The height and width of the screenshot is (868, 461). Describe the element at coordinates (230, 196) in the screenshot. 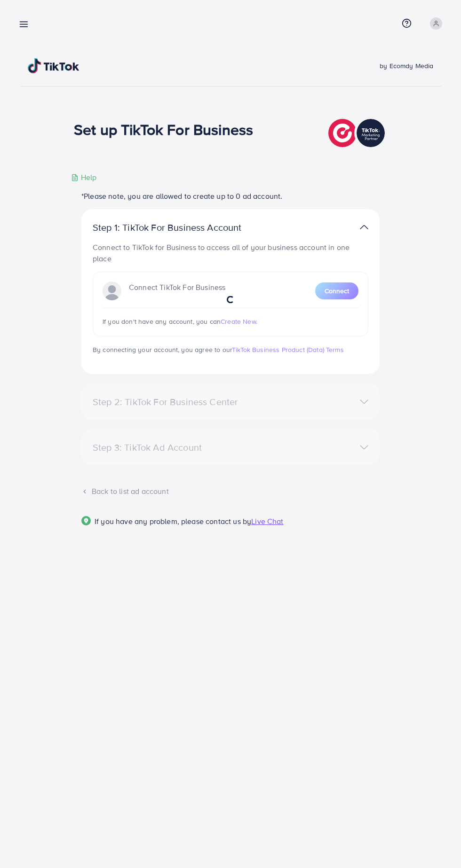

I see `p: *Please note, you are allowed to create up to 0 ad account.` at that location.